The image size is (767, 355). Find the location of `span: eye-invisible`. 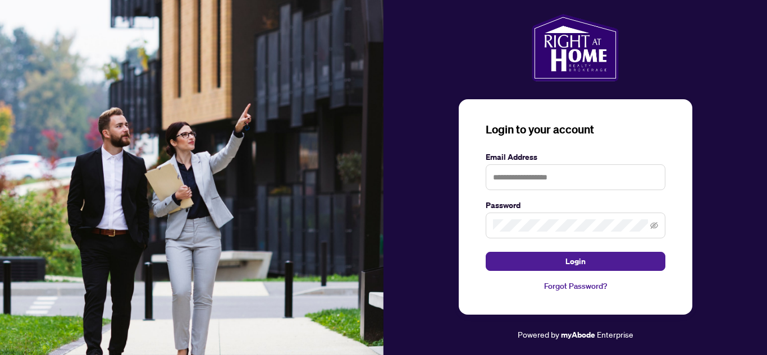

span: eye-invisible is located at coordinates (654, 226).